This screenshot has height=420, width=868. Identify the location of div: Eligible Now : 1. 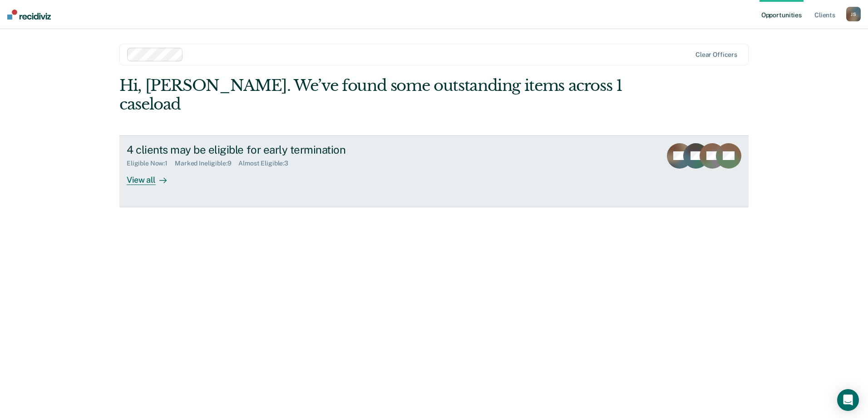
(151, 163).